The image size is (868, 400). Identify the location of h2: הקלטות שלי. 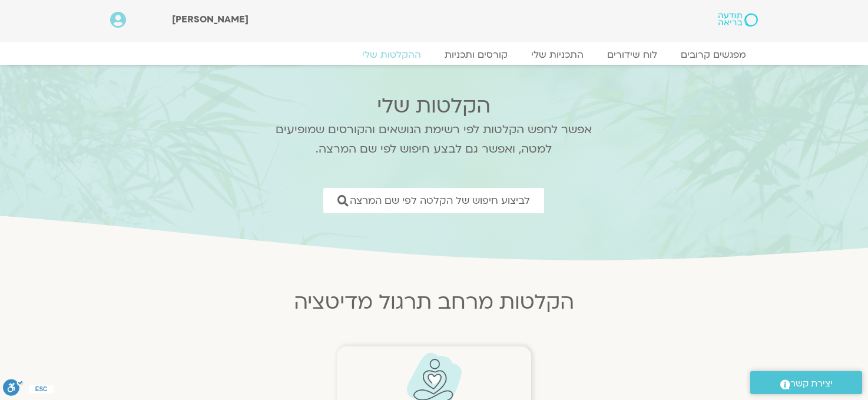
(434, 106).